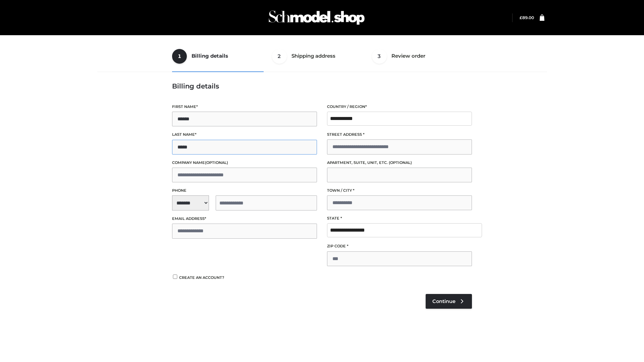 The width and height of the screenshot is (644, 362). Describe the element at coordinates (245, 107) in the screenshot. I see `label: First name` at that location.